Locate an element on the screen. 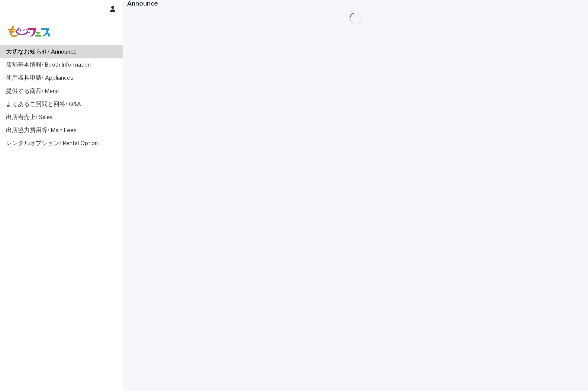 Image resolution: width=588 pixels, height=391 pixels. p: 店舗基本情報/ Booth Information is located at coordinates (50, 65).